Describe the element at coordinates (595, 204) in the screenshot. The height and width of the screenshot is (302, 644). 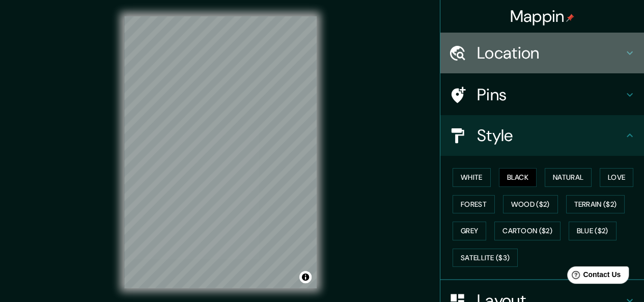
I see `button: Terrain ($2)` at that location.